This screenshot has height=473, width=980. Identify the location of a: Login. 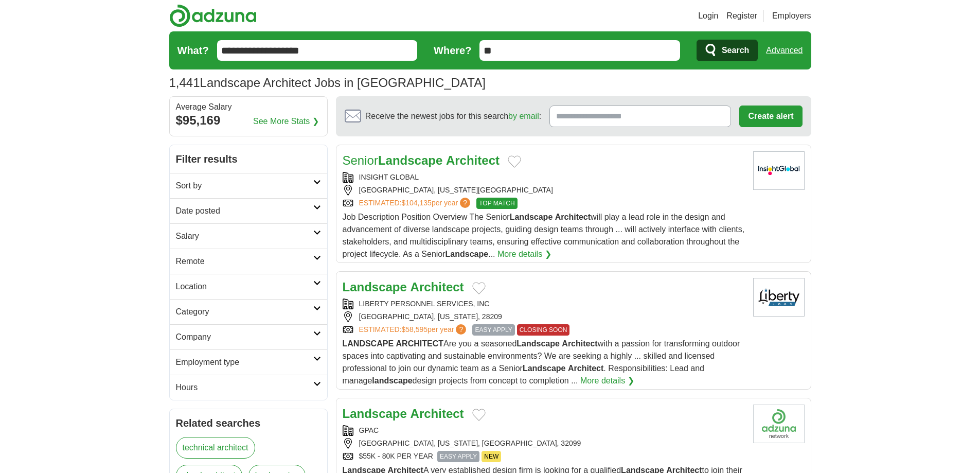
(708, 16).